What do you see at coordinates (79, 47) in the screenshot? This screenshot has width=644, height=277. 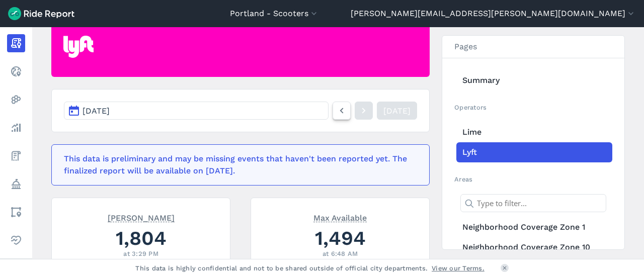 I see `img: Lyft` at bounding box center [79, 47].